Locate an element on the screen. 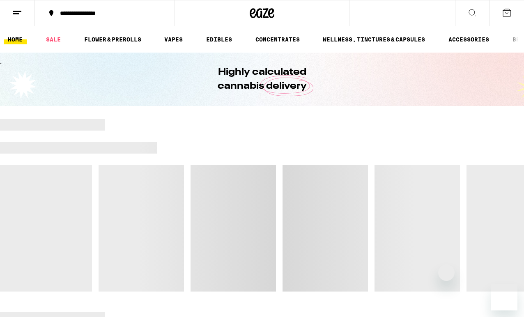  h1: Highly calculated cannabis delivery is located at coordinates (262, 79).